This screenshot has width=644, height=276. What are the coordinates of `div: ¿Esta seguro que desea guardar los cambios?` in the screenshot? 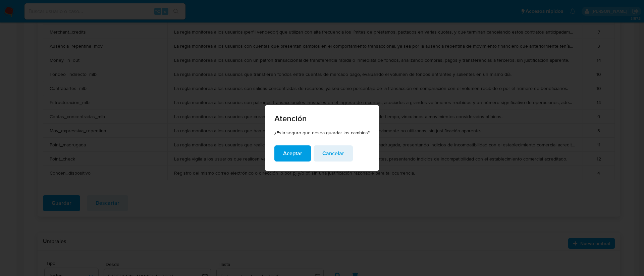 It's located at (322, 138).